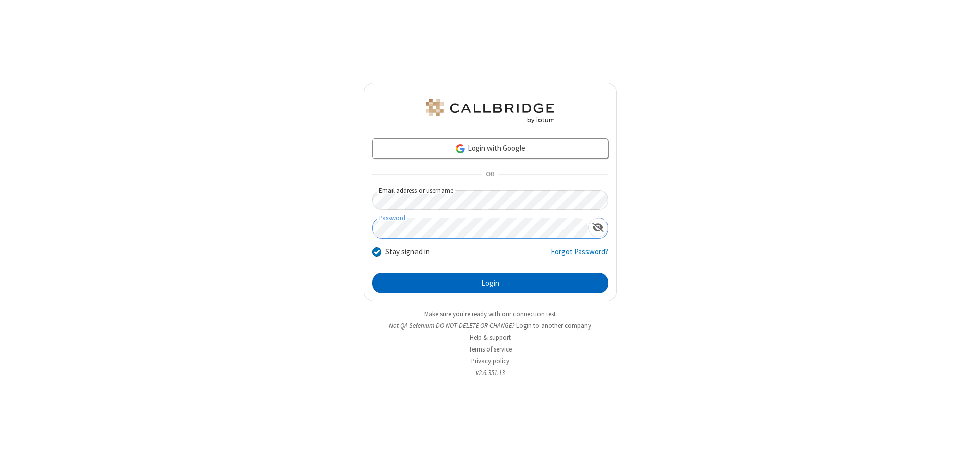 This screenshot has height=468, width=980. What do you see at coordinates (490, 199) in the screenshot?
I see `input: Email address or username` at bounding box center [490, 199].